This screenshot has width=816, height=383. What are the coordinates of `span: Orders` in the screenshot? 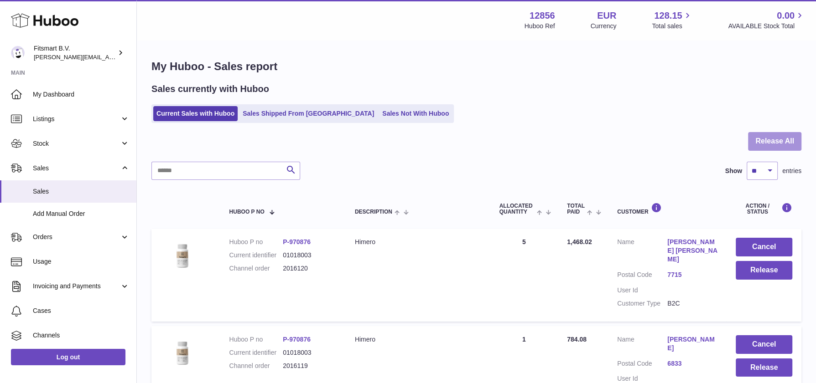 It's located at (76, 237).